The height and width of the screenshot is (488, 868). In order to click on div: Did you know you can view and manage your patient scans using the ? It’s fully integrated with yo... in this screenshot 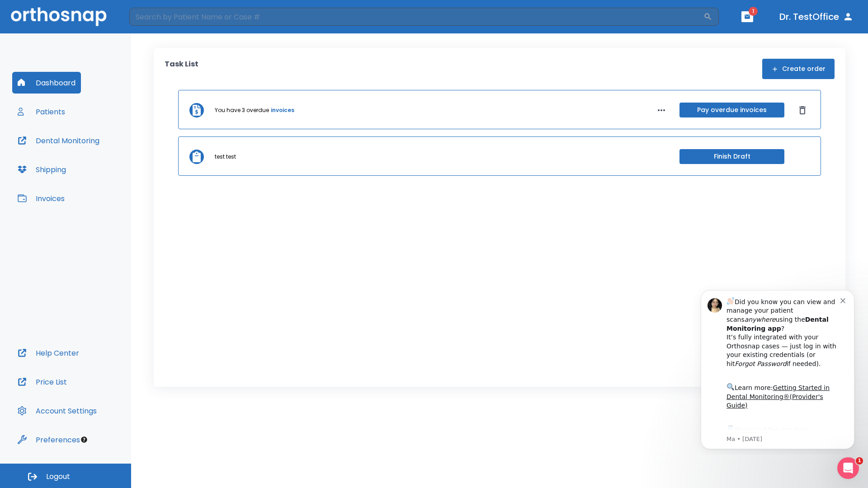, I will do `click(96, 54)`.